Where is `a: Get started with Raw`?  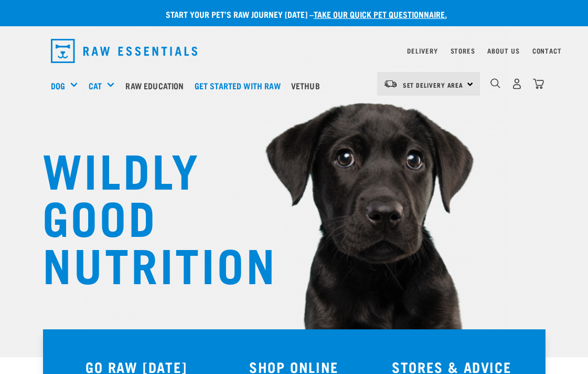 a: Get started with Raw is located at coordinates (240, 86).